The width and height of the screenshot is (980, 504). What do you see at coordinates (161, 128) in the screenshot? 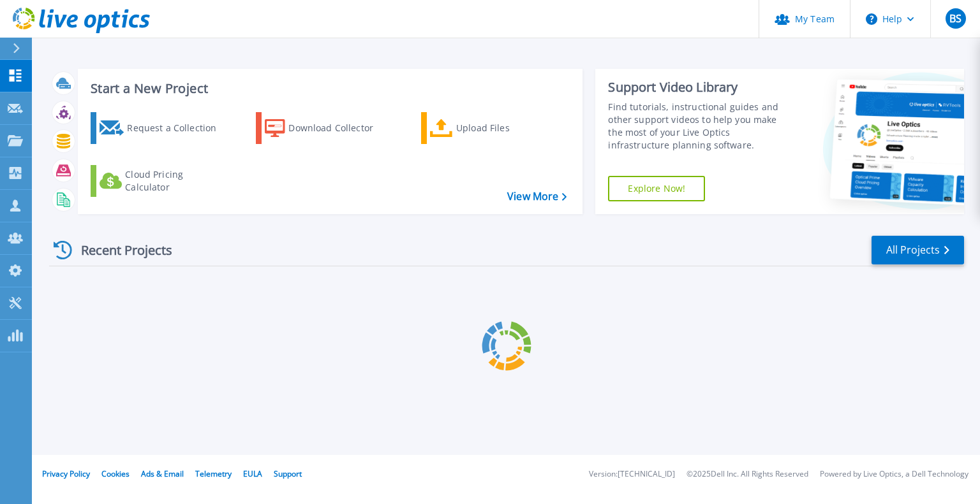
I see `a: Request a Collection` at bounding box center [161, 128].